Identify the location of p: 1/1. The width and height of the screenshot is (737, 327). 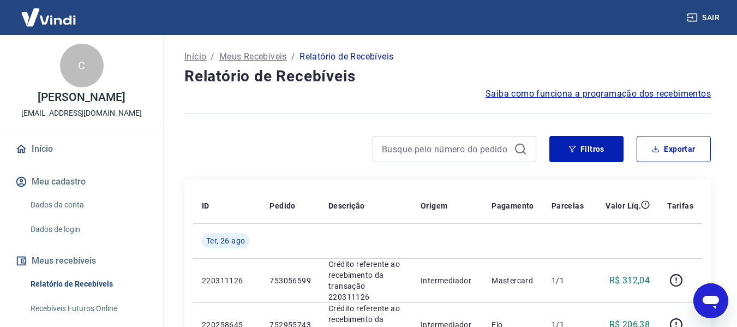
(568, 281).